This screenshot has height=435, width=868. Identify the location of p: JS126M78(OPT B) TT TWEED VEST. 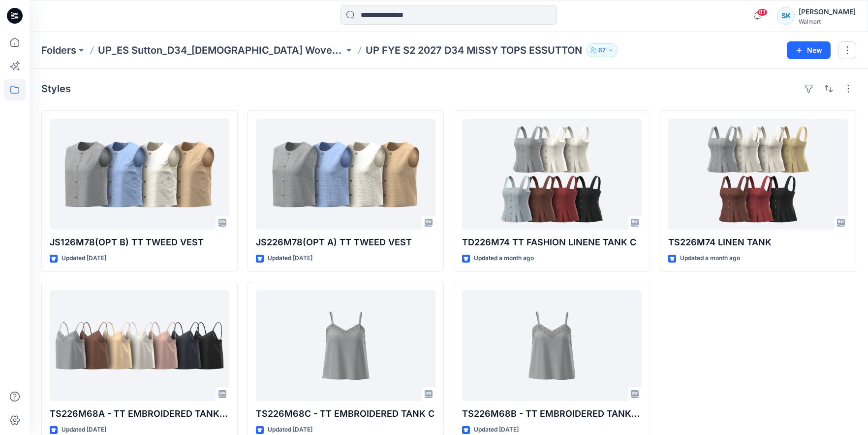
(139, 242).